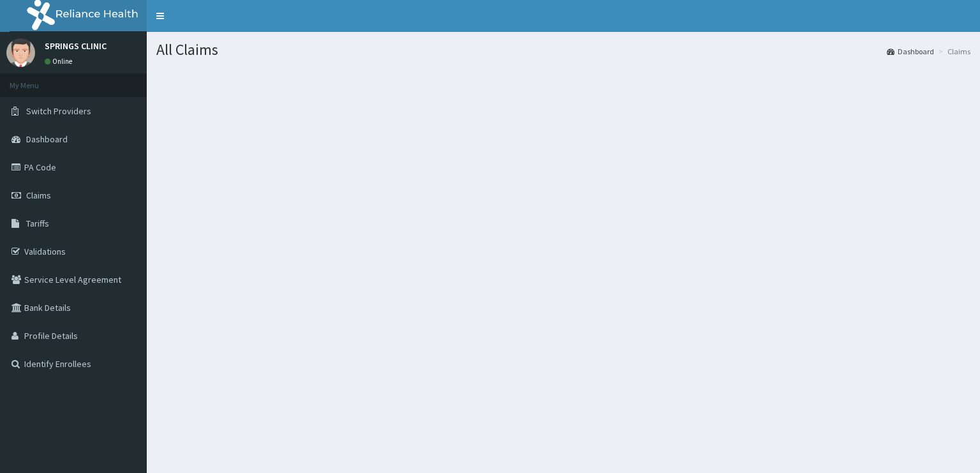 The image size is (980, 473). I want to click on a: Online, so click(60, 61).